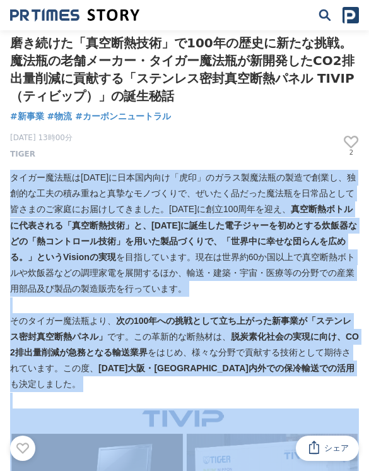  What do you see at coordinates (27, 116) in the screenshot?
I see `a: #新事業` at bounding box center [27, 116].